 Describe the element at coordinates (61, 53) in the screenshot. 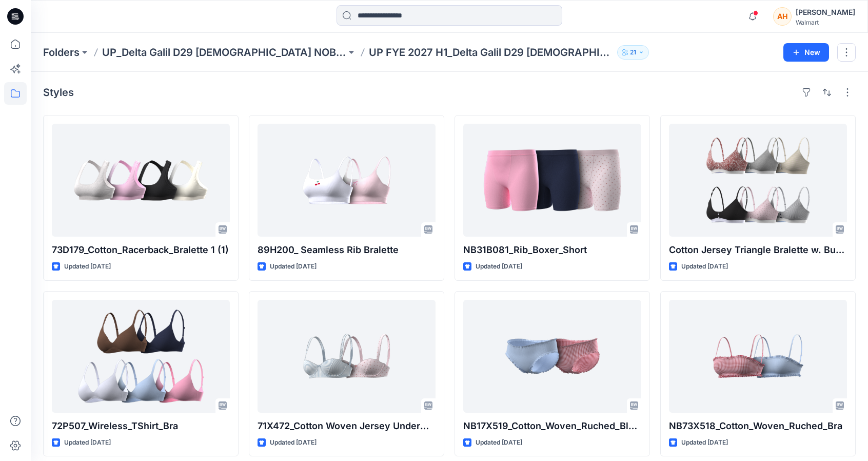

I see `a: Folders` at that location.